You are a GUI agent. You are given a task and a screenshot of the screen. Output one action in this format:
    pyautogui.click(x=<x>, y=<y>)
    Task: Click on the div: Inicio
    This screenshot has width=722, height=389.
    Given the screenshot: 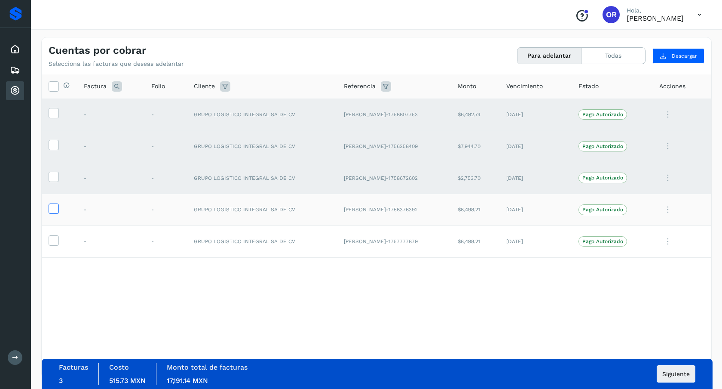 What is the action you would take?
    pyautogui.click(x=15, y=49)
    